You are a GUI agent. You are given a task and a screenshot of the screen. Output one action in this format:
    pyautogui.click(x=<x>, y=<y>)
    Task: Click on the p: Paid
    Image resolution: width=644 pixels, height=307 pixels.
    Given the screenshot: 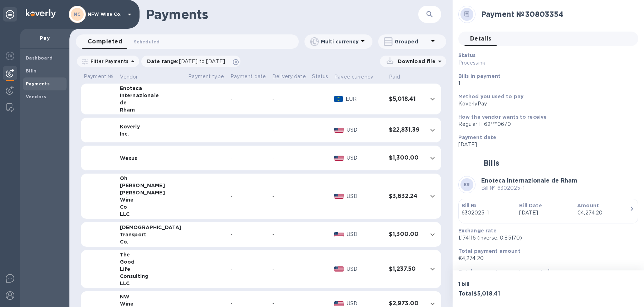 What is the action you would take?
    pyautogui.click(x=395, y=77)
    